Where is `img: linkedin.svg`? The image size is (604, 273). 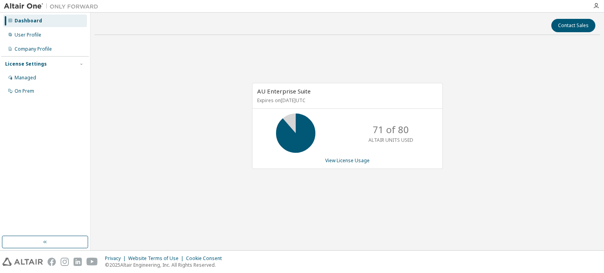 img: linkedin.svg is located at coordinates (77, 262).